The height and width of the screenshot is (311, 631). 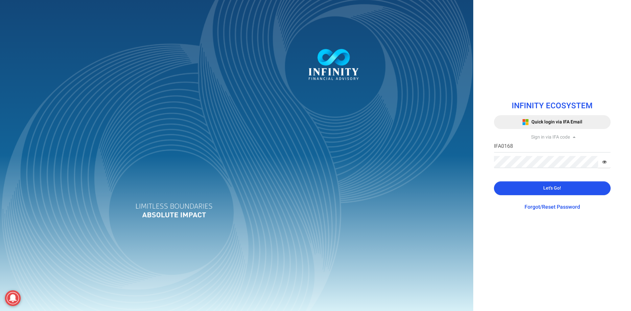 What do you see at coordinates (552, 188) in the screenshot?
I see `span: Let's Go!` at bounding box center [552, 188].